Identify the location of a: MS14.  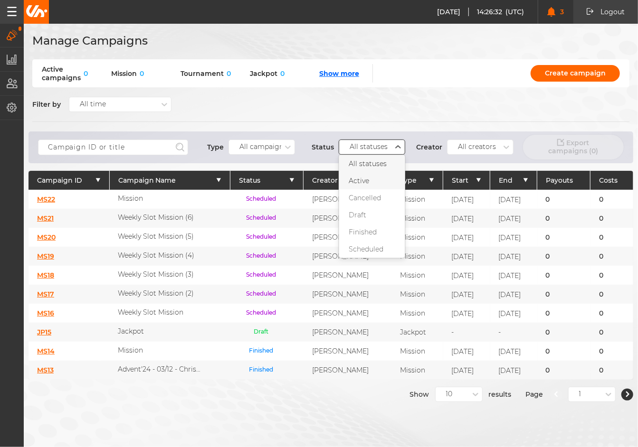
(46, 351).